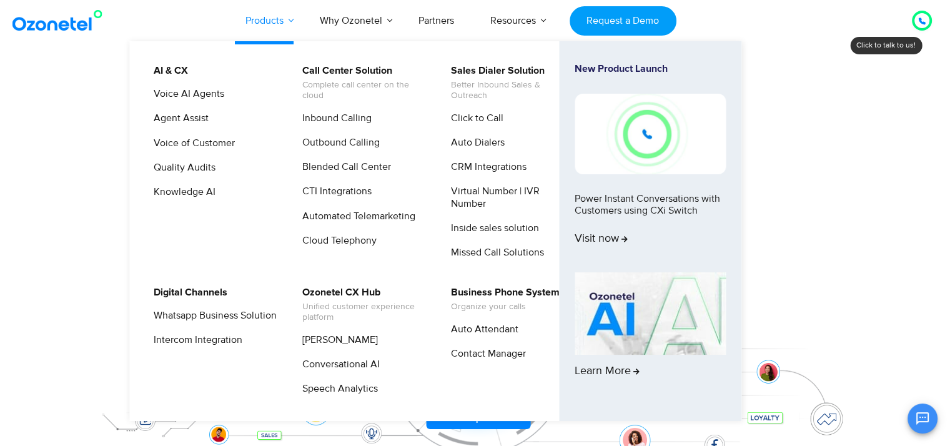 This screenshot has width=950, height=446. I want to click on a: Virtual Number | IVR Number, so click(509, 197).